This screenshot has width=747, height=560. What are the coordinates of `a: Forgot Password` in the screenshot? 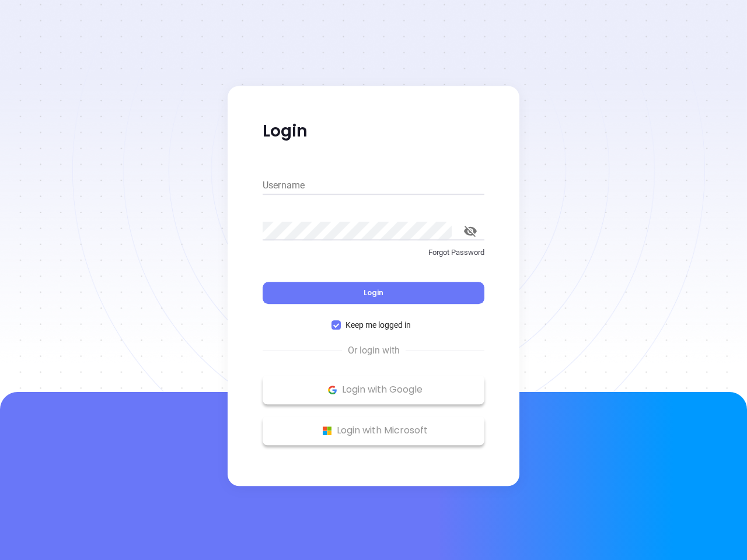 It's located at (373, 257).